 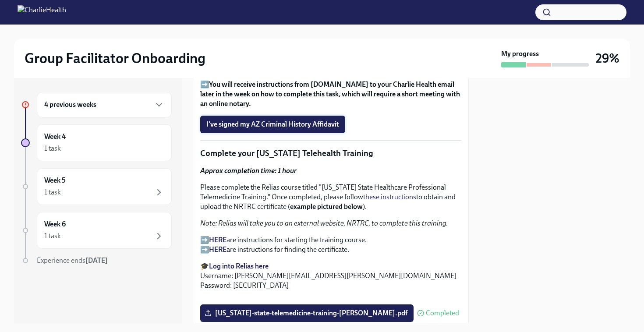 I want to click on span: I've signed my AZ Criminal History Affidavit, so click(x=272, y=124).